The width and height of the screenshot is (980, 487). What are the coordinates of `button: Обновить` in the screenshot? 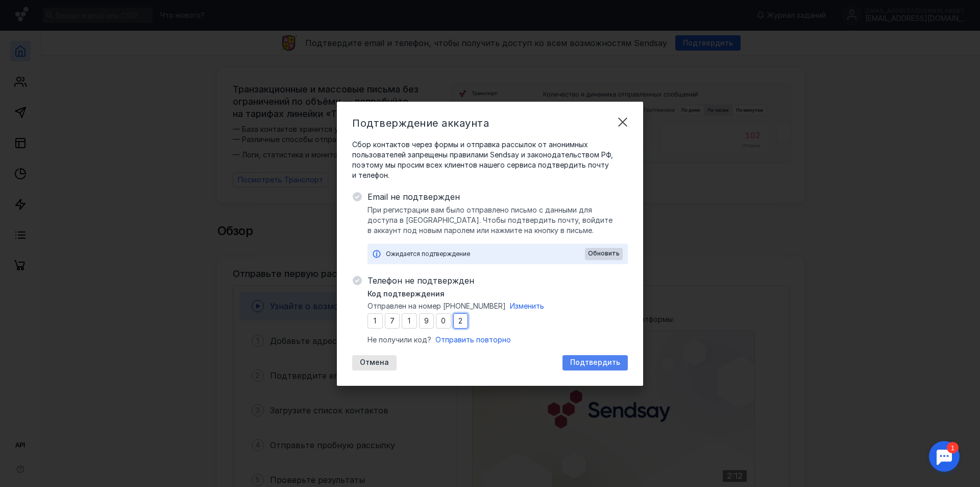 It's located at (604, 253).